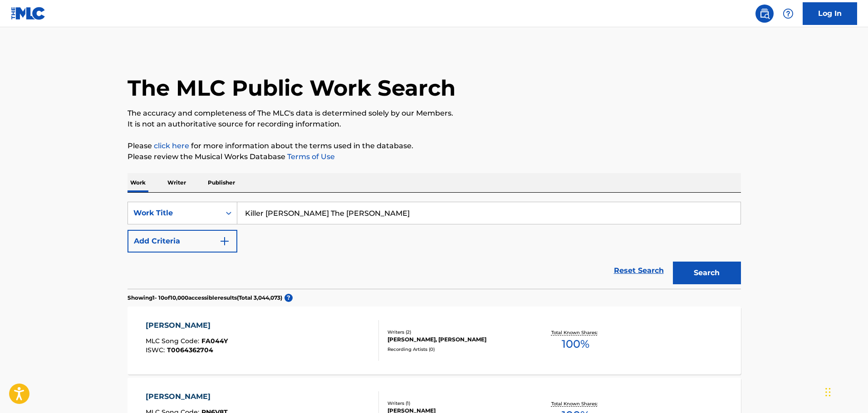 Image resolution: width=868 pixels, height=413 pixels. Describe the element at coordinates (156, 350) in the screenshot. I see `span: ISWC :` at that location.